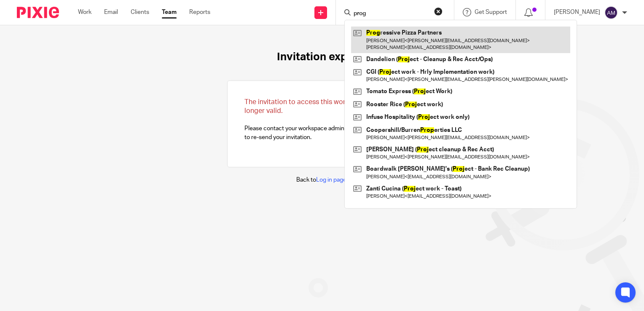 The height and width of the screenshot is (311, 644). I want to click on button: Clear, so click(438, 12).